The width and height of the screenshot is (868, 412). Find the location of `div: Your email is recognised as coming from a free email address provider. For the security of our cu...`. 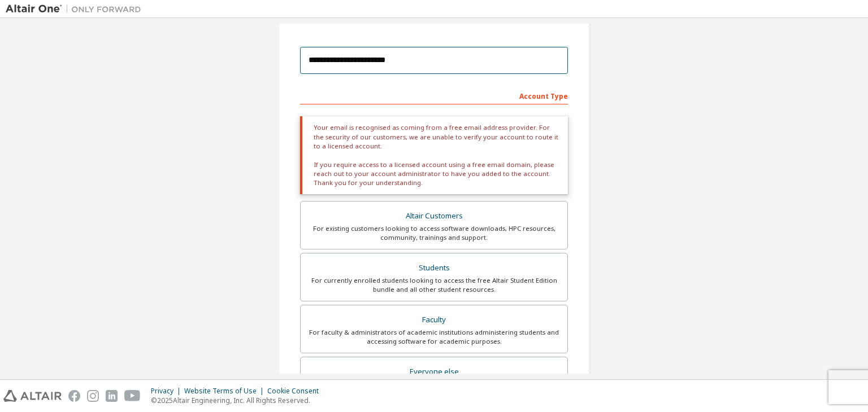

div: Your email is recognised as coming from a free email address provider. For the security of our cu... is located at coordinates (434, 155).